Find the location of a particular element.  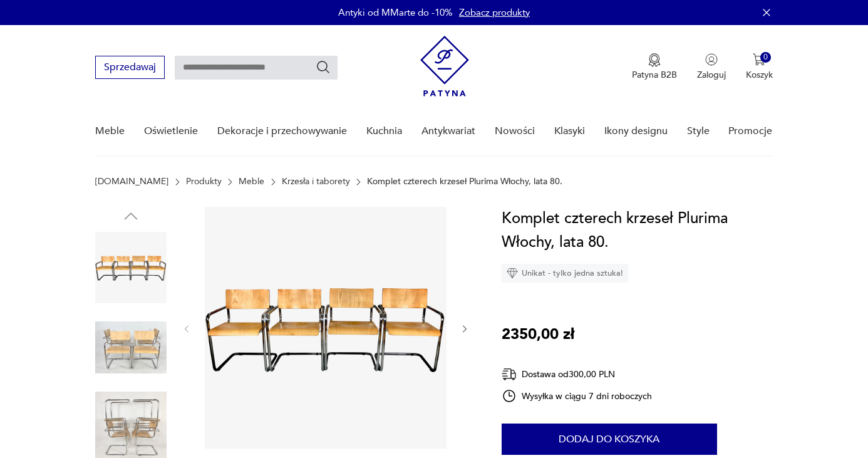

a: Kuchnia is located at coordinates (384, 131).